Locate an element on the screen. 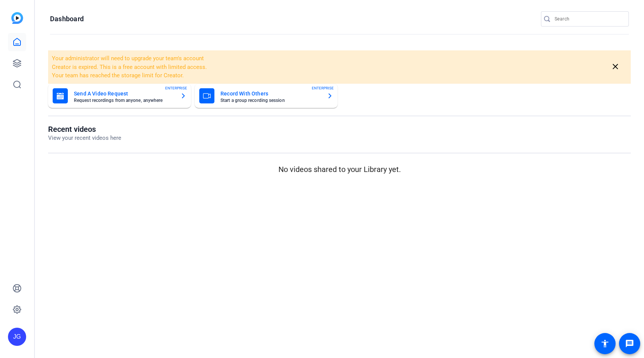  mat-card-subtitle: Request recordings from anyone, anywhere is located at coordinates (124, 101).